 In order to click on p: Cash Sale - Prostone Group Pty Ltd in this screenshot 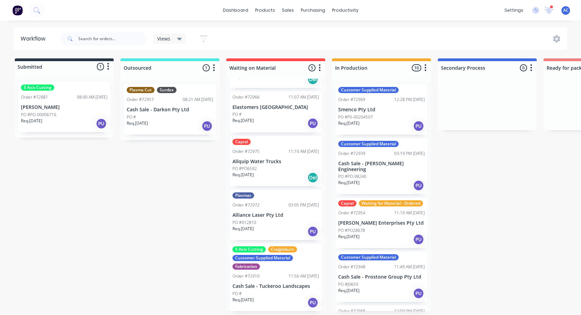, I will do `click(382, 277)`.